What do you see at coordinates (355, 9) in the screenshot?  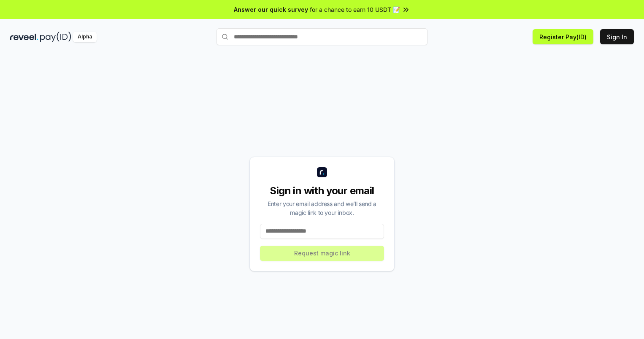 I see `span: for a chance to earn 10 USDT 📝` at bounding box center [355, 9].